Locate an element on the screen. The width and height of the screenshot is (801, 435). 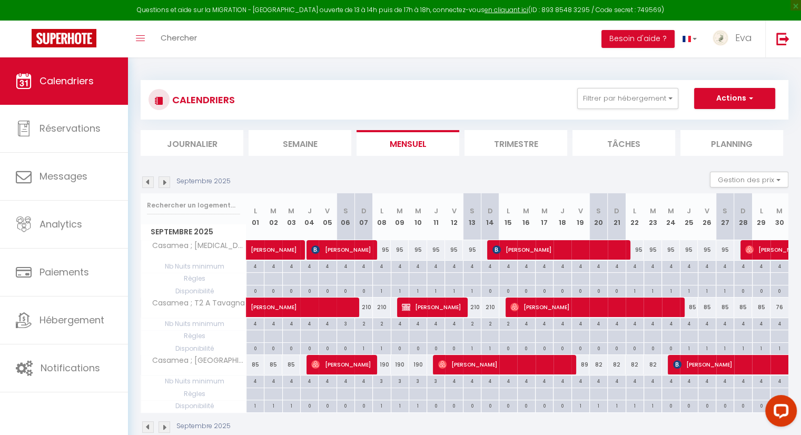
th: 07 is located at coordinates (363, 216).